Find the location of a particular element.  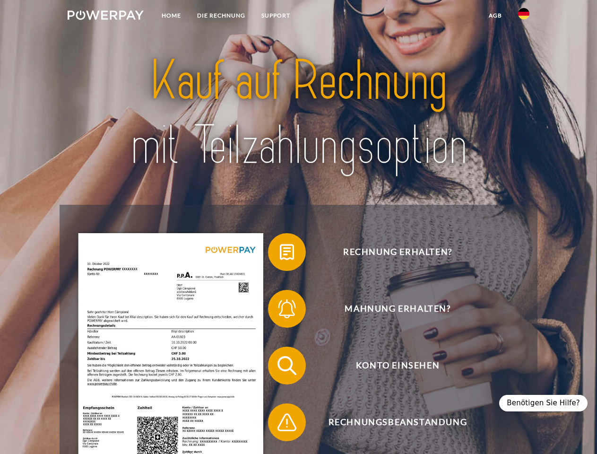

button: Konto einsehen is located at coordinates (391, 366).